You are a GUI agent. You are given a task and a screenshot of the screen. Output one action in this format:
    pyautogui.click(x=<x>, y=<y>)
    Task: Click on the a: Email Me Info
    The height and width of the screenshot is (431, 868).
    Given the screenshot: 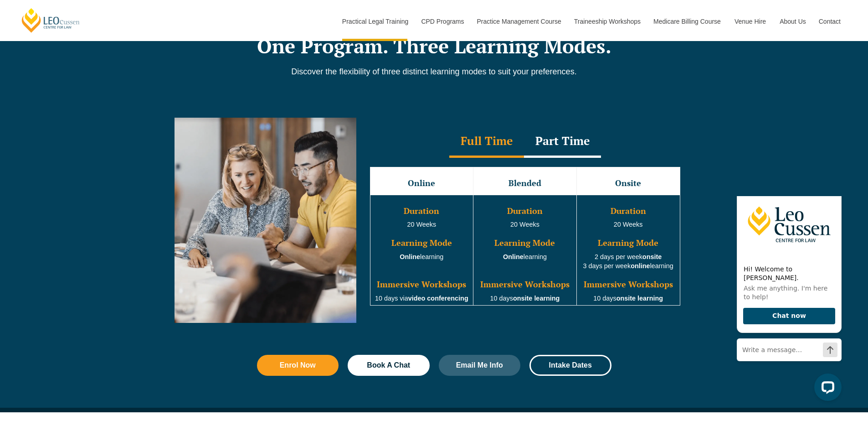 What is the action you would take?
    pyautogui.click(x=480, y=365)
    